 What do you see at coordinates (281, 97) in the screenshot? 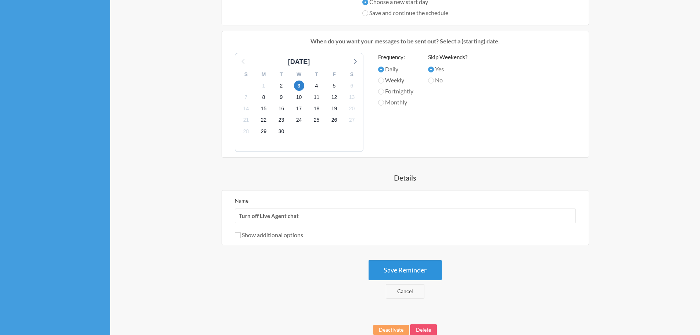
I see `span: Thursday, October 9, 2025` at bounding box center [281, 97].